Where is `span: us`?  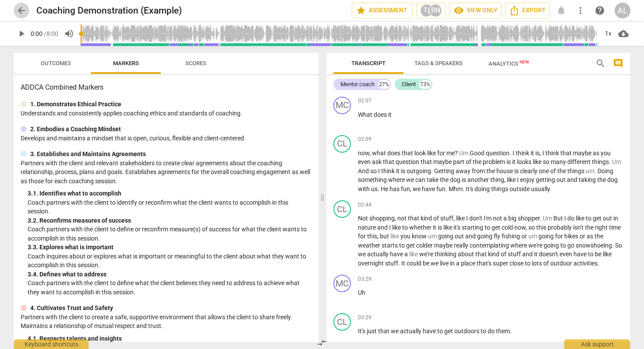
span: us is located at coordinates (374, 189).